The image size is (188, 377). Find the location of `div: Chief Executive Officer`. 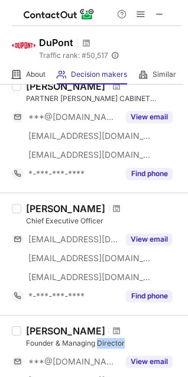

div: Chief Executive Officer is located at coordinates (103, 221).